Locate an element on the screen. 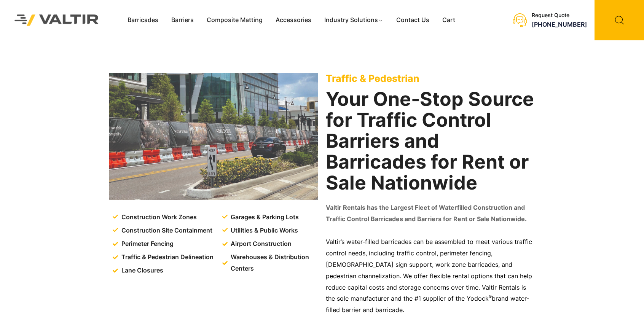 The height and width of the screenshot is (314, 644). a: Accessories is located at coordinates (294, 20).